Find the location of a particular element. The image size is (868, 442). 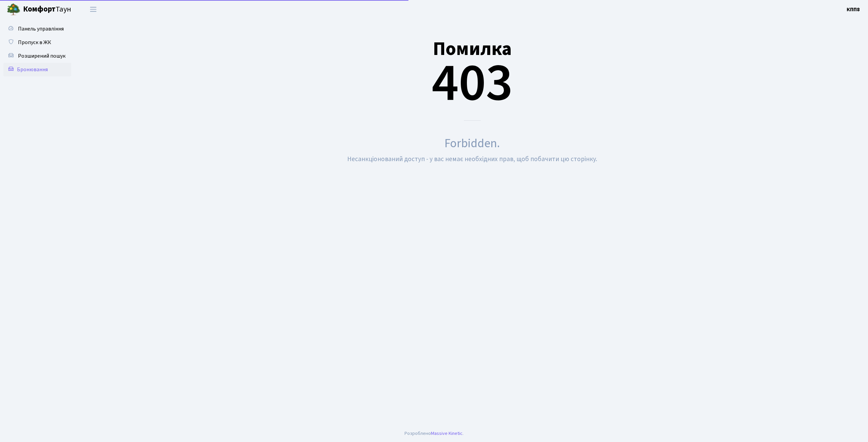

small: Помилка is located at coordinates (473, 49).